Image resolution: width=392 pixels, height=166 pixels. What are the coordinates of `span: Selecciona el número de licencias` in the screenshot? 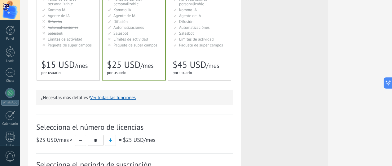 It's located at (135, 127).